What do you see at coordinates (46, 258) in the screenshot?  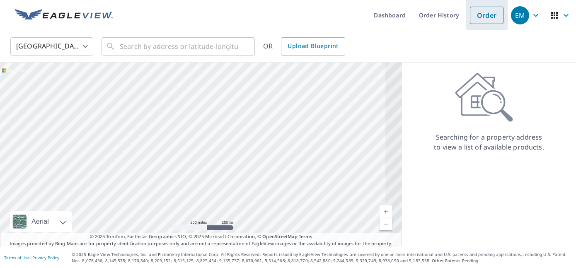 I see `a: Privacy Policy` at bounding box center [46, 258].